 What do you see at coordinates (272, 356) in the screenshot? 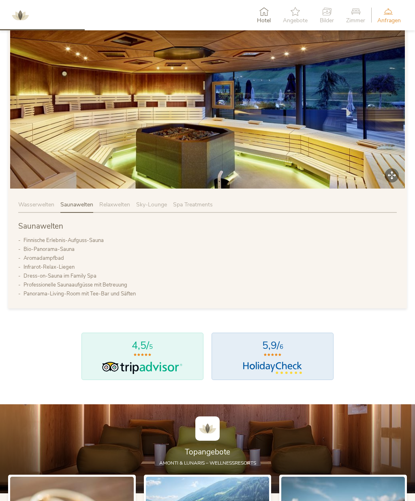
I see `a: 5,9/6HolidayCheck` at bounding box center [272, 356].